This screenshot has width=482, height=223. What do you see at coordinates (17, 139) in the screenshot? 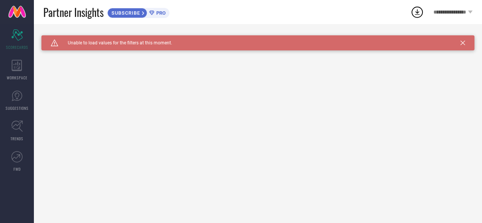
I see `span: TRENDS` at bounding box center [17, 139].